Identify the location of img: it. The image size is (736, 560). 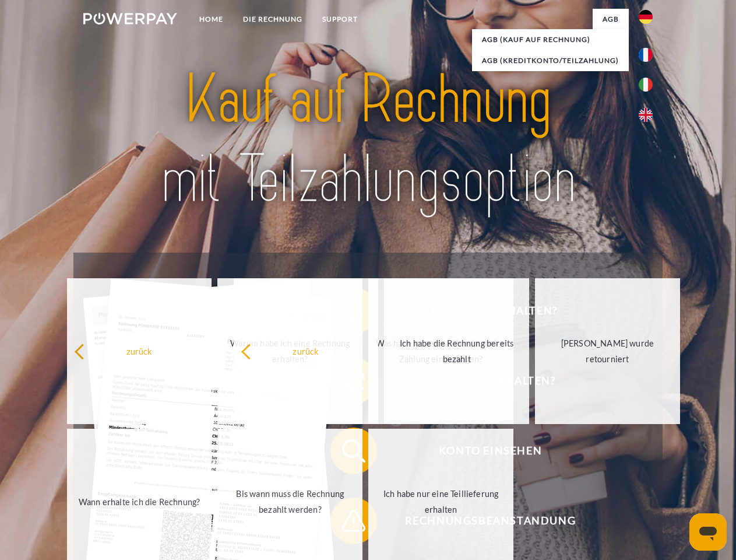
(646, 85).